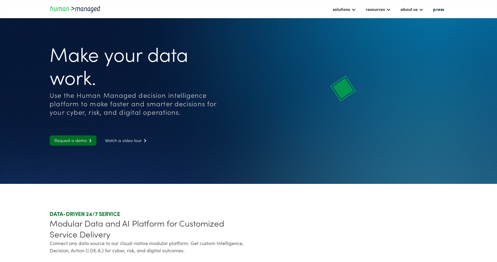  Describe the element at coordinates (135, 65) in the screenshot. I see `h1: Make your data work.` at that location.